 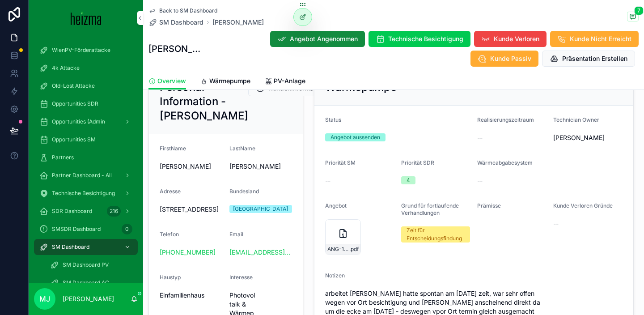 I want to click on button: Angebot Angenommen, so click(x=318, y=39).